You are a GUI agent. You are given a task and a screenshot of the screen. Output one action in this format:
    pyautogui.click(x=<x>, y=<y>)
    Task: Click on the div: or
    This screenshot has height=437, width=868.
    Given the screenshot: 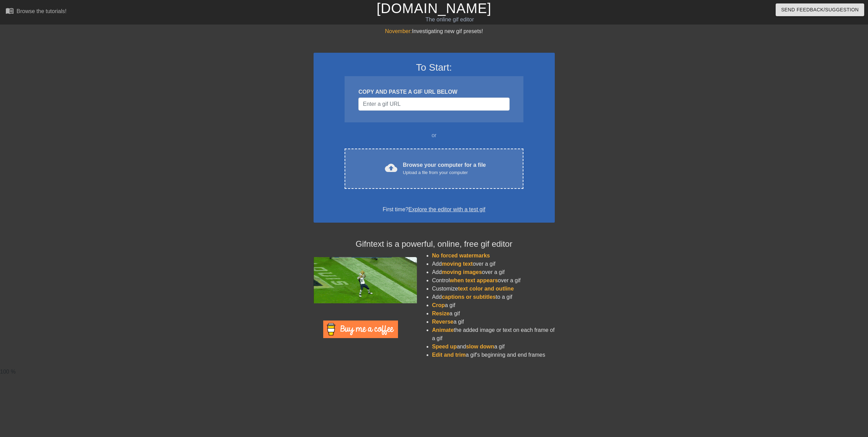 What is the action you would take?
    pyautogui.click(x=434, y=135)
    